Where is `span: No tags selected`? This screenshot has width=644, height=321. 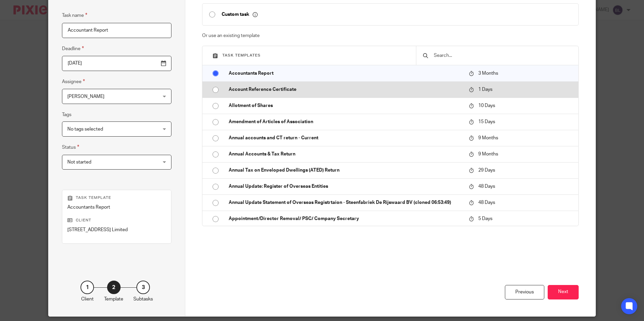 span: No tags selected is located at coordinates (85, 130).